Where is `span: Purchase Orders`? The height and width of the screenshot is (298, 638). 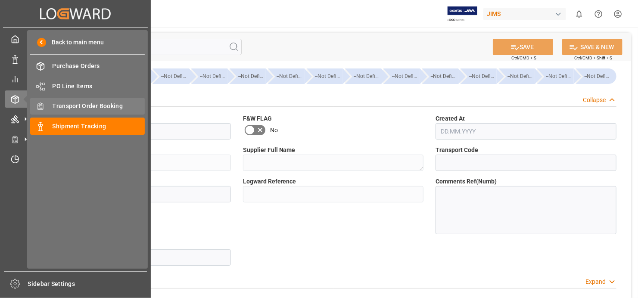
span: Purchase Orders is located at coordinates (99, 66).